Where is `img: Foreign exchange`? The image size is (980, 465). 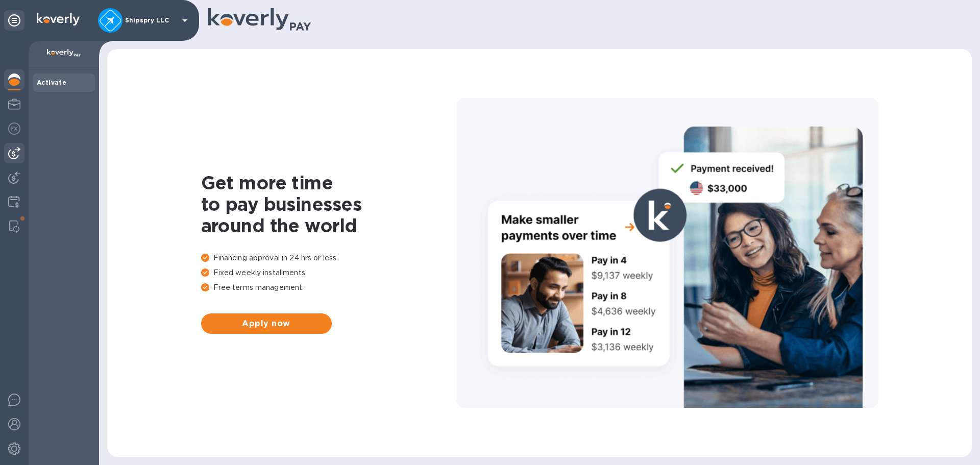 img: Foreign exchange is located at coordinates (14, 129).